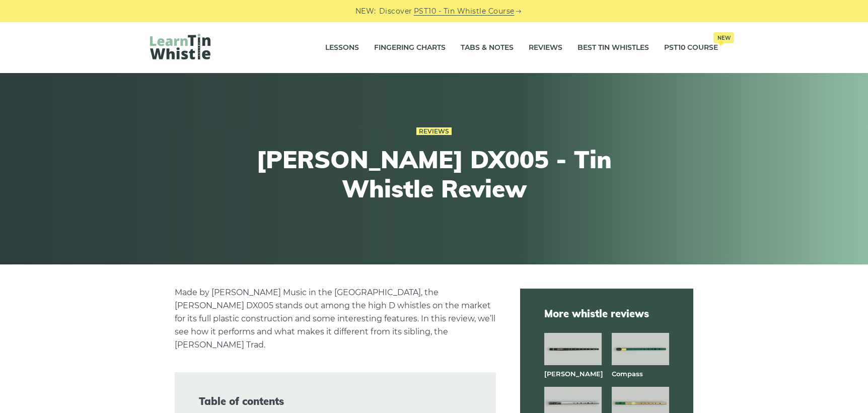 The width and height of the screenshot is (868, 413). What do you see at coordinates (724, 38) in the screenshot?
I see `span: New` at bounding box center [724, 38].